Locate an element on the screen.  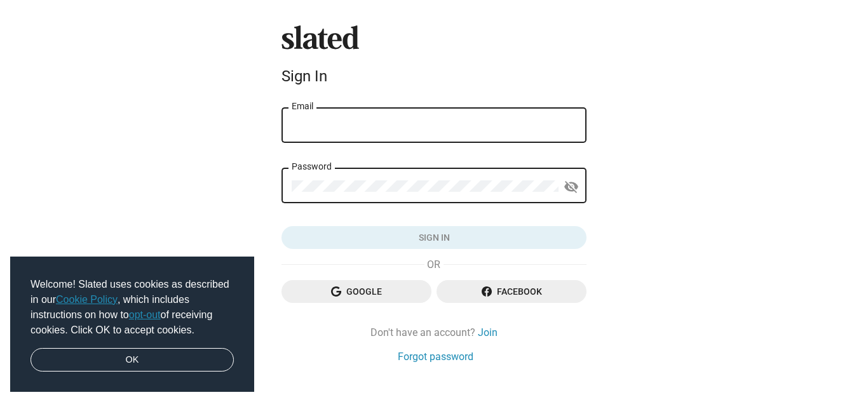
span: Facebook is located at coordinates (511, 292).